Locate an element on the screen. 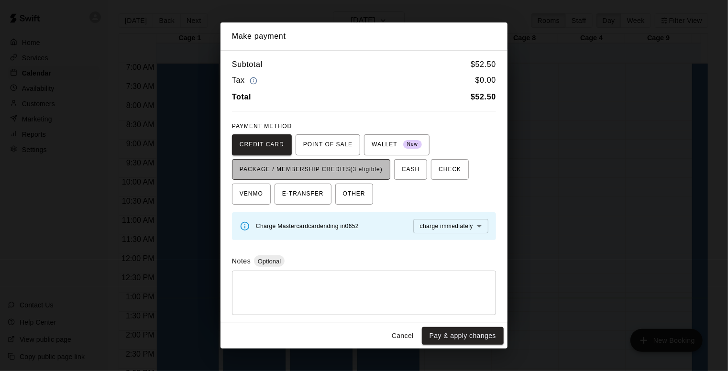 The image size is (728, 371). span: WALLET is located at coordinates (397, 145).